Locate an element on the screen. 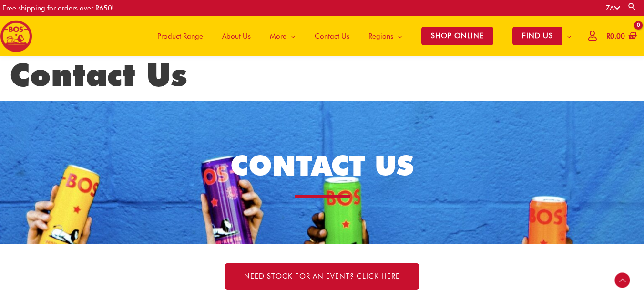 The width and height of the screenshot is (644, 302). span: Product Range is located at coordinates (180, 36).